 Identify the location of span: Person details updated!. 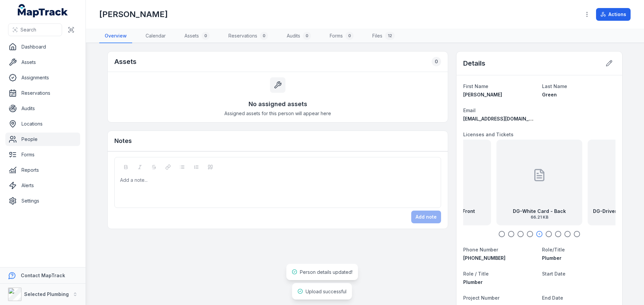
(326, 272).